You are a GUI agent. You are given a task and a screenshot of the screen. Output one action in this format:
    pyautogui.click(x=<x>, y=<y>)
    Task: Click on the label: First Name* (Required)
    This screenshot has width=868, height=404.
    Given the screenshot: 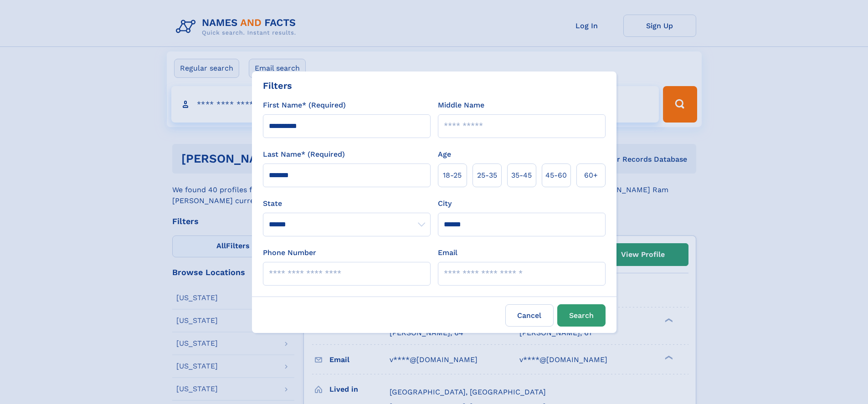 What is the action you would take?
    pyautogui.click(x=304, y=105)
    